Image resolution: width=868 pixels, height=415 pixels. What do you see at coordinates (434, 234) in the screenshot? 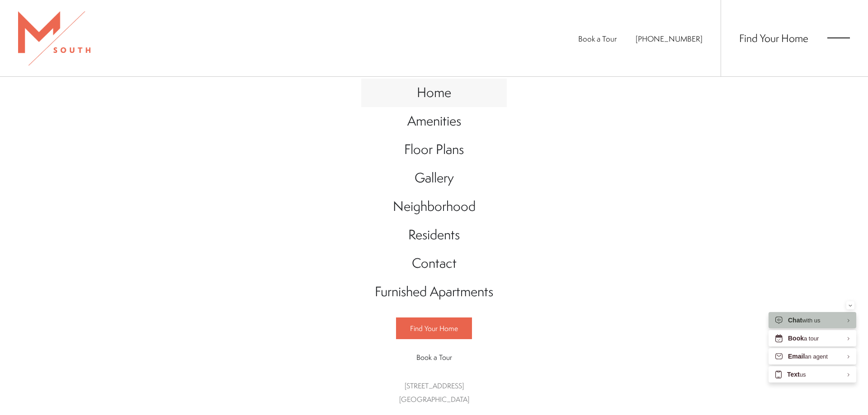
I see `span: Residents` at bounding box center [434, 234].